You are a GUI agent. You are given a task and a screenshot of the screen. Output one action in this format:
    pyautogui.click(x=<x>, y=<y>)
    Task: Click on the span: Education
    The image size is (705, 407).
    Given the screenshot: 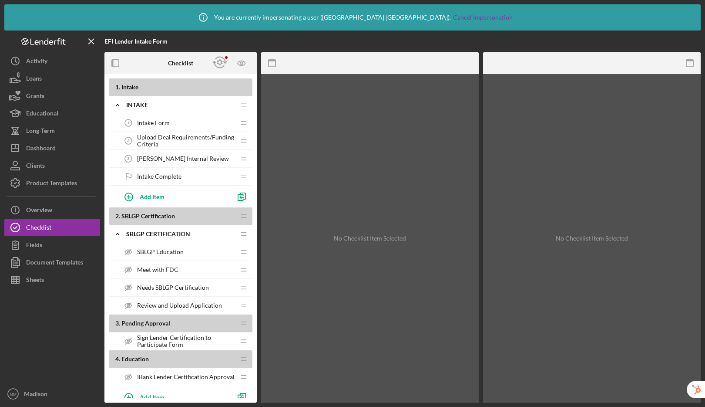 What is the action you would take?
    pyautogui.click(x=135, y=358)
    